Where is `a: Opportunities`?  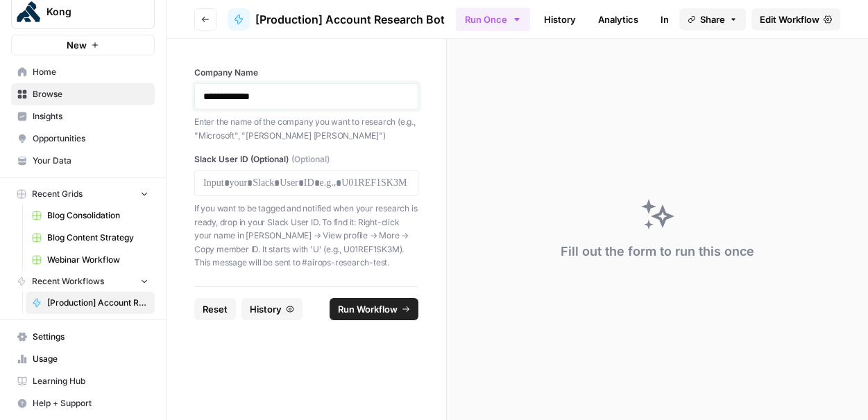 a: Opportunities is located at coordinates (82, 139).